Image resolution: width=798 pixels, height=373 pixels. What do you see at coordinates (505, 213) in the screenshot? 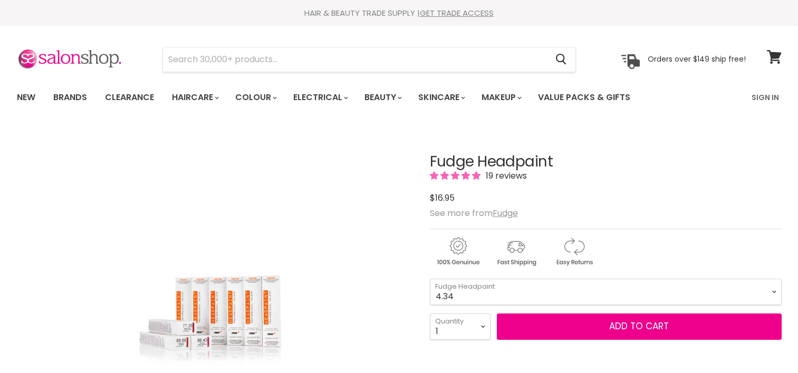
I see `a: Fudge` at bounding box center [505, 213].